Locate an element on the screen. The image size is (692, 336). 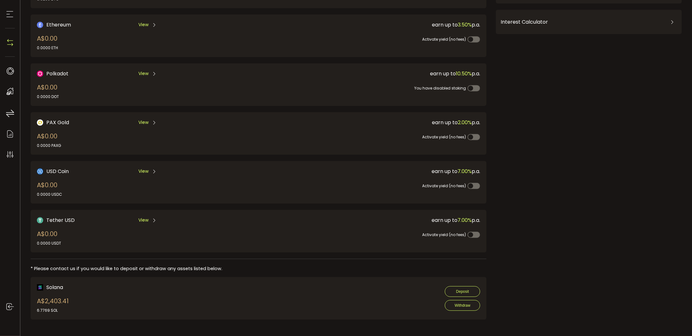
span: Polkadot is located at coordinates (57, 73).